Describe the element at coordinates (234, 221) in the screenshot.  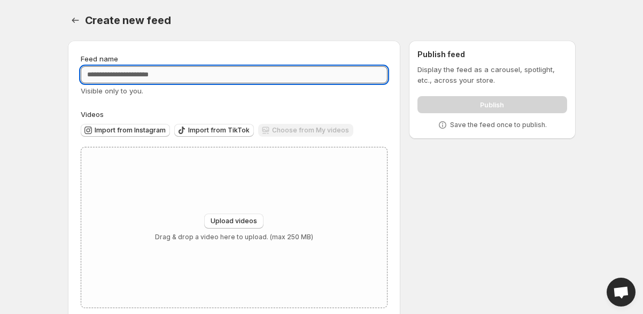
I see `span: Upload videos` at that location.